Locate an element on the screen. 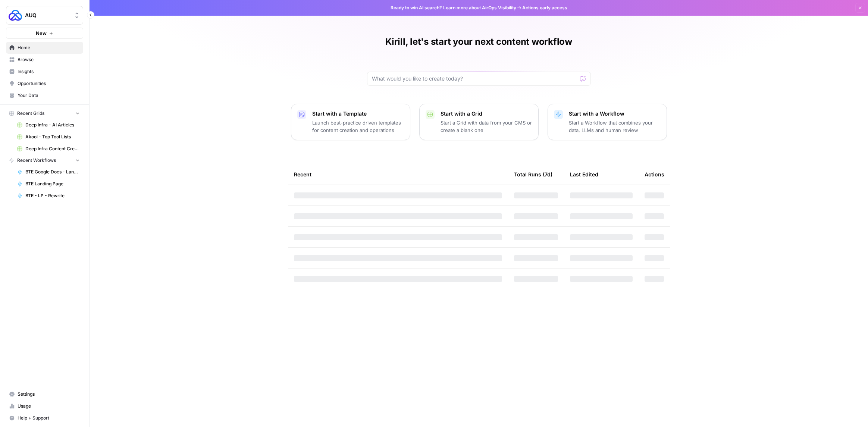 This screenshot has width=868, height=427. div: Last Edited is located at coordinates (584, 174).